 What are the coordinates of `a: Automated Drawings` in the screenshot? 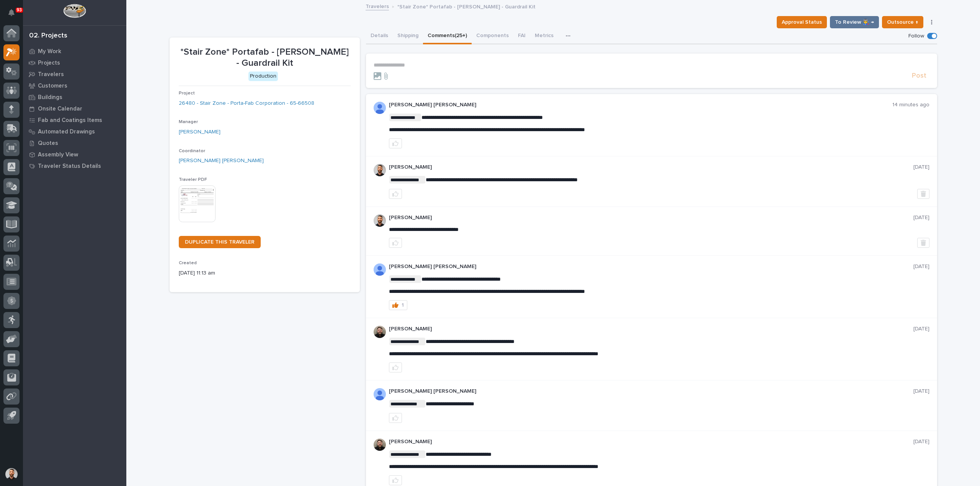 It's located at (75, 131).